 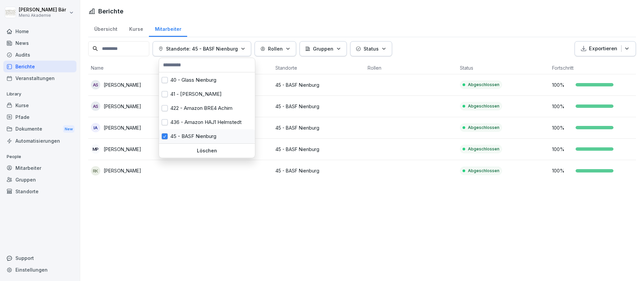 What do you see at coordinates (603, 48) in the screenshot?
I see `p: Exportieren` at bounding box center [603, 48].